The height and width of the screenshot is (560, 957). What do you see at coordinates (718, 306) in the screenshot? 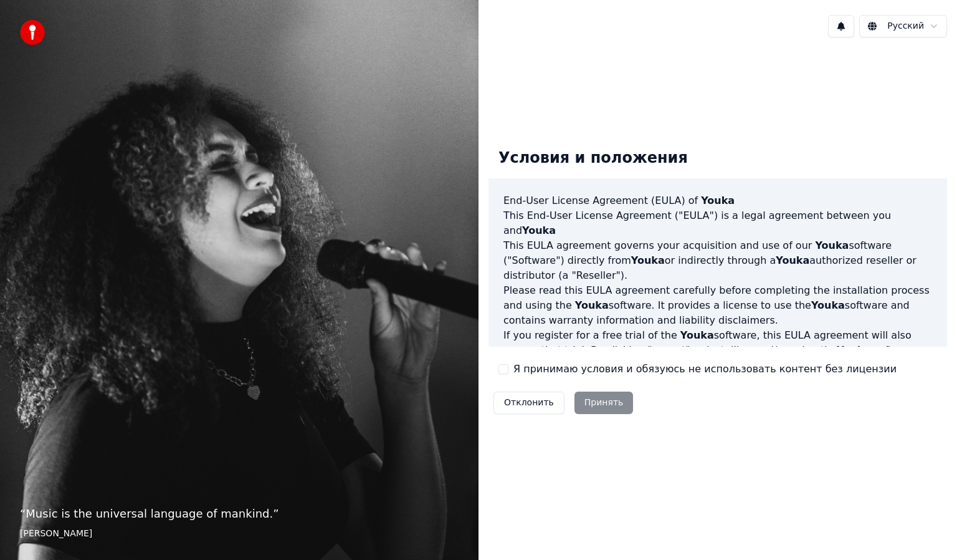
I see `p: Please read this EULA agreement carefully before completing the installation process and using th...` at bounding box center [718, 306].